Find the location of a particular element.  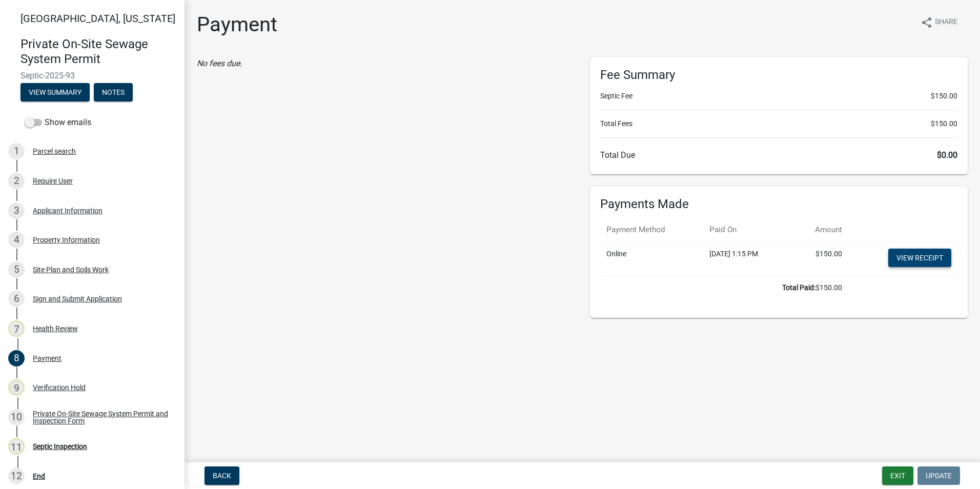

div: Verification Hold is located at coordinates (59, 387).